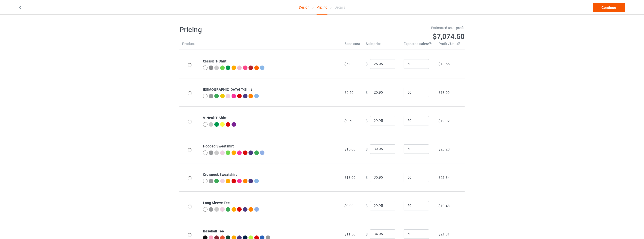 The image size is (644, 239). I want to click on span: $7,074.50, so click(449, 36).